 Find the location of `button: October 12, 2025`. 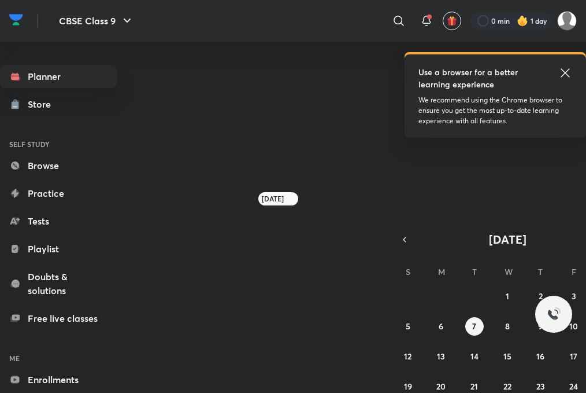

button: October 12, 2025 is located at coordinates (408, 356).